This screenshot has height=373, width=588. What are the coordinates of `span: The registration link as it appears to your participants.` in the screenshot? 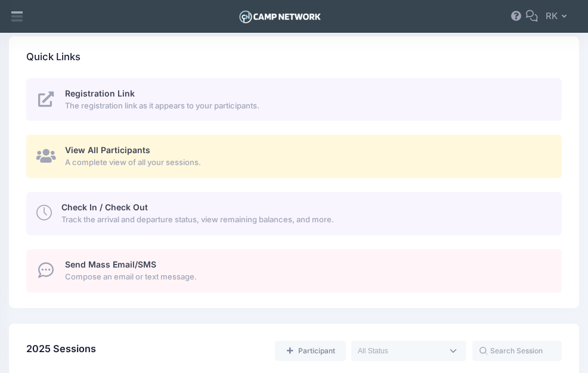 It's located at (306, 106).